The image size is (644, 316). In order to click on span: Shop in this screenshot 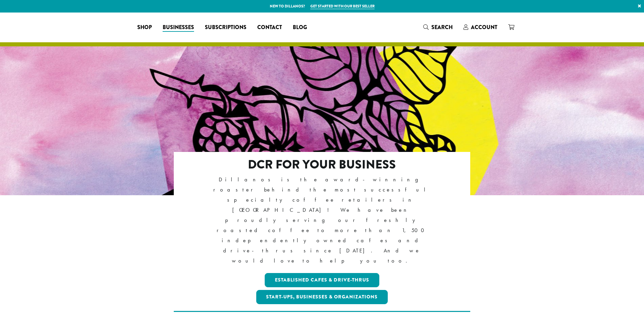, I will do `click(144, 28)`.